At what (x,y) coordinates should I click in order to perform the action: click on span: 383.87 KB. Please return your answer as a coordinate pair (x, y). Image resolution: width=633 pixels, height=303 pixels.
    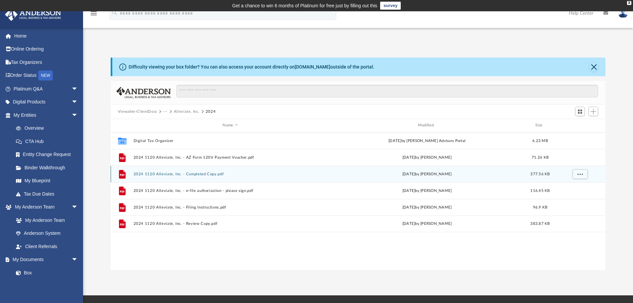
    Looking at the image, I should click on (540, 223).